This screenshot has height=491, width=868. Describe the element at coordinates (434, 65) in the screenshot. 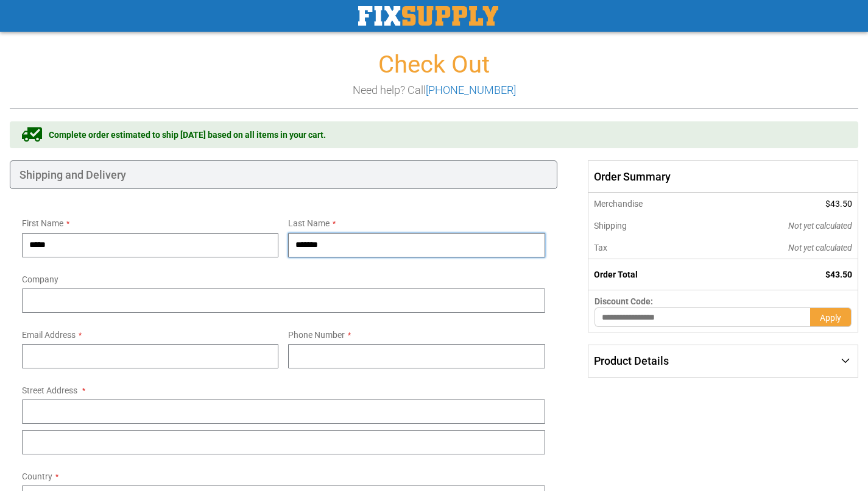

I see `h1: Check Out` at that location.